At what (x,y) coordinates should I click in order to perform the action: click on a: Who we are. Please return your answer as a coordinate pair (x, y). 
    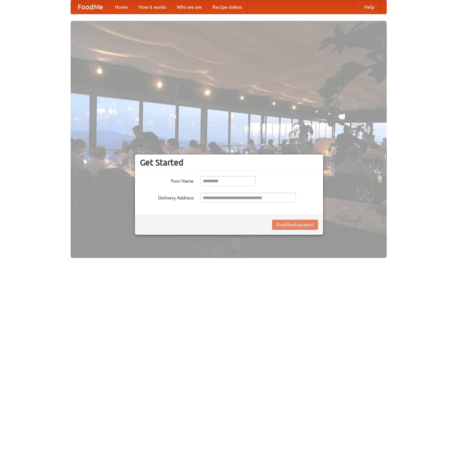
    Looking at the image, I should click on (189, 7).